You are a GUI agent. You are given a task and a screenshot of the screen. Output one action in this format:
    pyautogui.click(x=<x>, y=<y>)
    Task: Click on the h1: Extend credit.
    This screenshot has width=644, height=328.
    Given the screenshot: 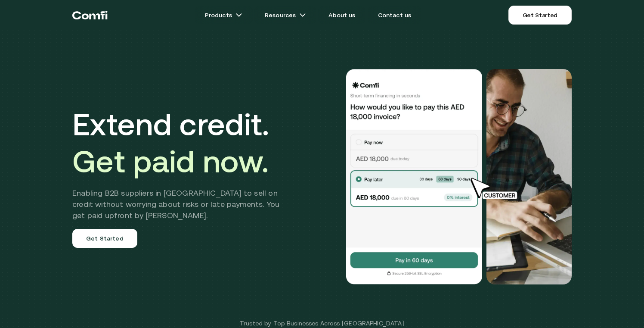 What is the action you would take?
    pyautogui.click(x=182, y=143)
    